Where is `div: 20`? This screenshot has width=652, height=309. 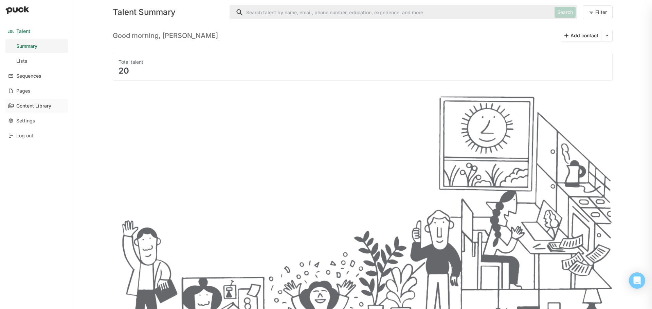 div: 20 is located at coordinates (363, 71).